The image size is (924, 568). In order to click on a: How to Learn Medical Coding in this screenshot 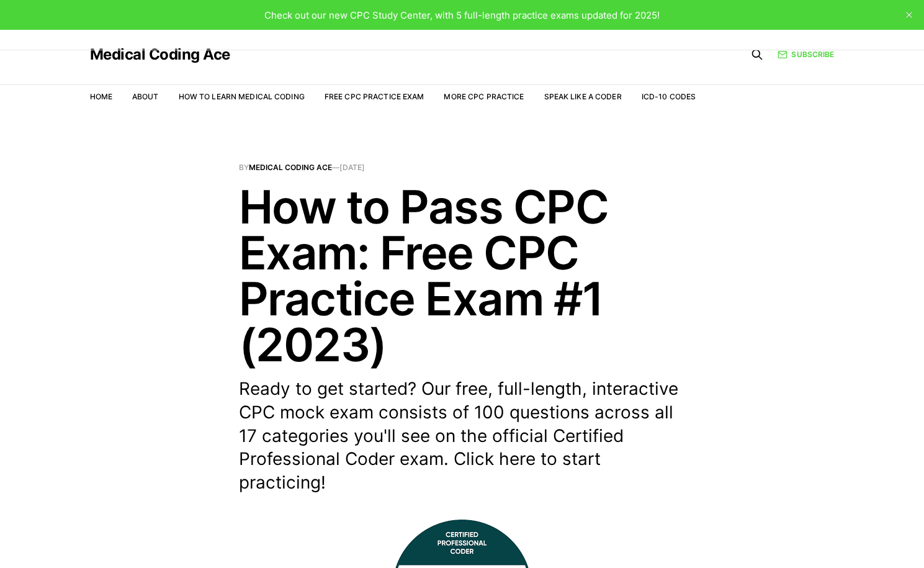, I will do `click(241, 96)`.